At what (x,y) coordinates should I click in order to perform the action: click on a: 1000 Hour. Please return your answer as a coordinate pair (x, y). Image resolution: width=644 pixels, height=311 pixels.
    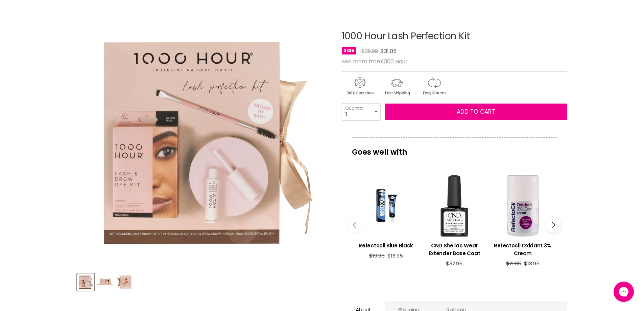
    Looking at the image, I should click on (395, 61).